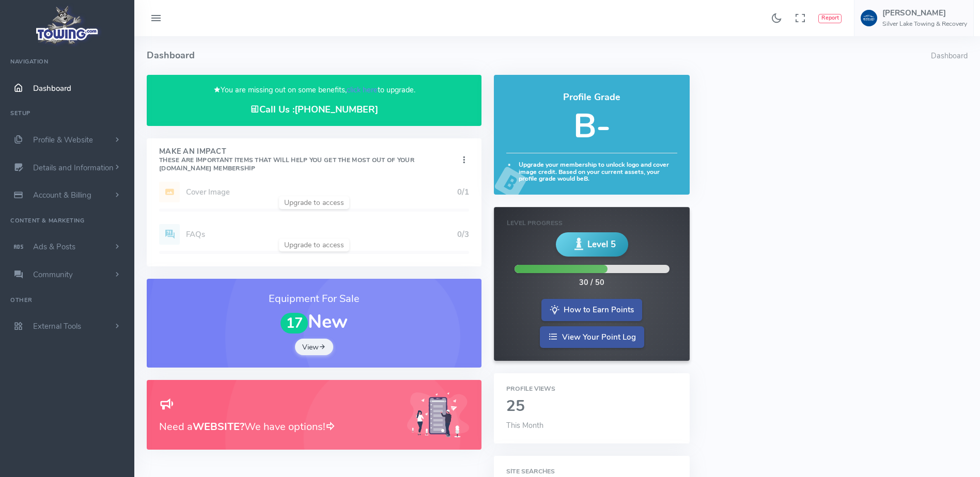 Image resolution: width=980 pixels, height=477 pixels. Describe the element at coordinates (592, 223) in the screenshot. I see `h6: Level Progress` at that location.